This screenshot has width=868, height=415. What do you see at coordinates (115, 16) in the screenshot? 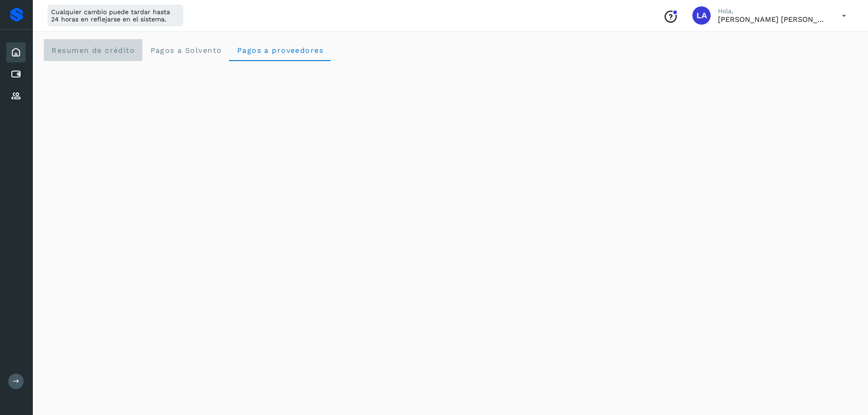
I see `div: Cualquier cambio puede tardar hasta 24 horas en reflejarse en el sistema.` at bounding box center [115, 16].